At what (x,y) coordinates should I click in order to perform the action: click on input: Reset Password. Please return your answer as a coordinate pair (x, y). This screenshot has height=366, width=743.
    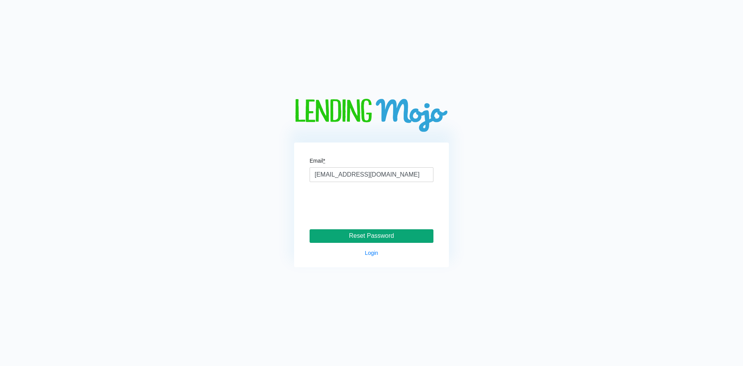
    Looking at the image, I should click on (371, 236).